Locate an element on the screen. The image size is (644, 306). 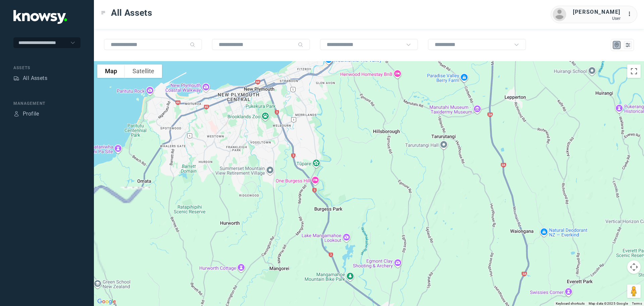
button: Show satellite imagery is located at coordinates (143, 71).